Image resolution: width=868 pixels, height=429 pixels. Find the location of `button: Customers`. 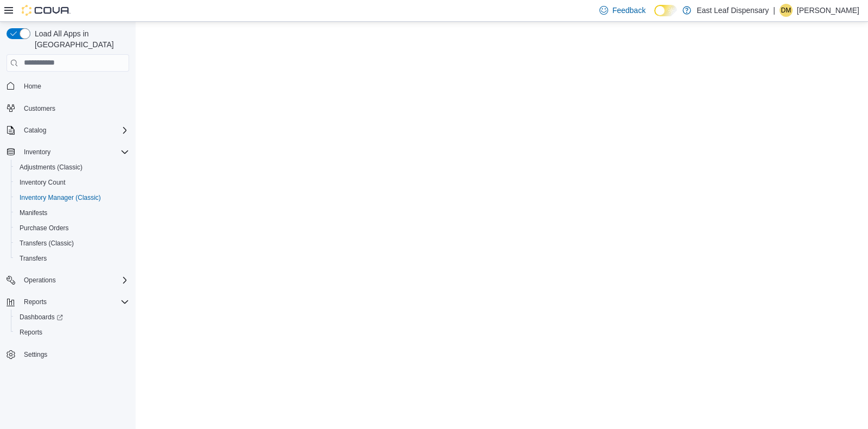

button: Customers is located at coordinates (68, 108).